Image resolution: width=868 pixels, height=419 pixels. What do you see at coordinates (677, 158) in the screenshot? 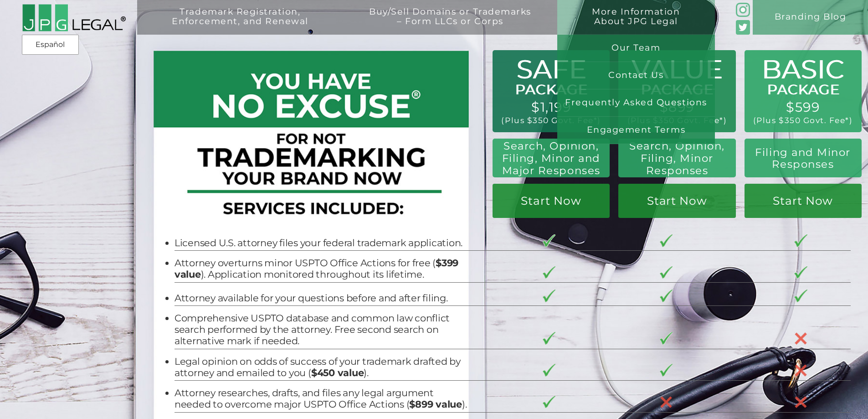
I see `h2: Search, Opinion, Filing, Minor Responses` at bounding box center [677, 158].